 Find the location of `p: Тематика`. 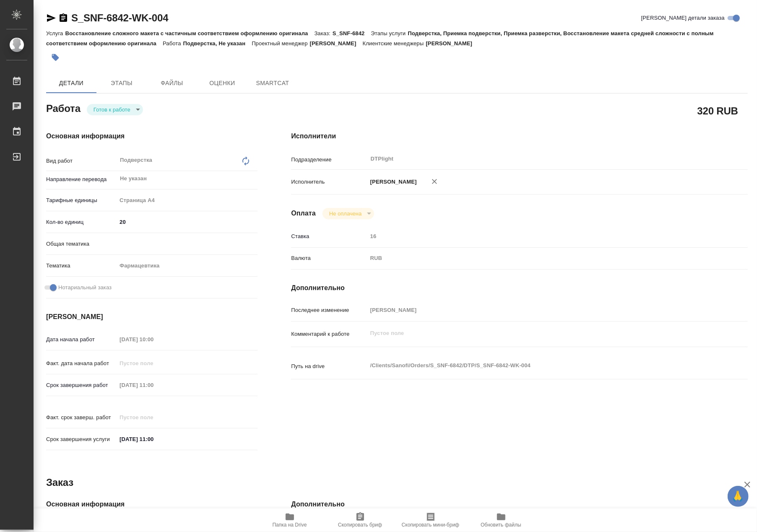

p: Тематика is located at coordinates (81, 265).